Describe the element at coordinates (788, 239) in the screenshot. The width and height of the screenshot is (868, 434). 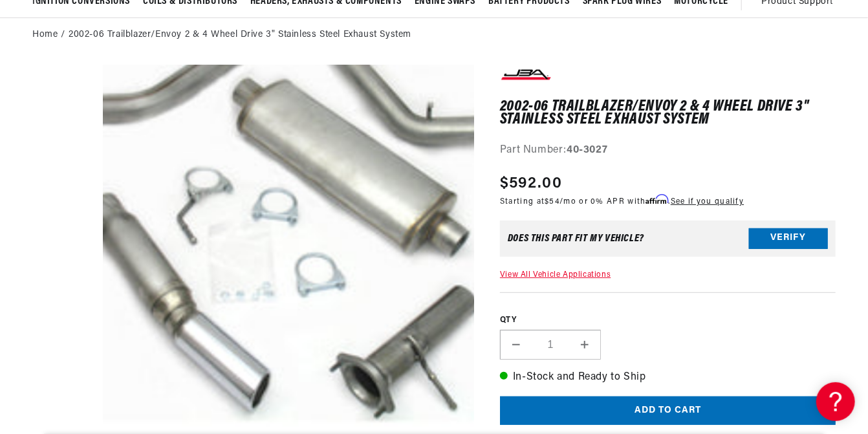
I see `button: Verify` at that location.